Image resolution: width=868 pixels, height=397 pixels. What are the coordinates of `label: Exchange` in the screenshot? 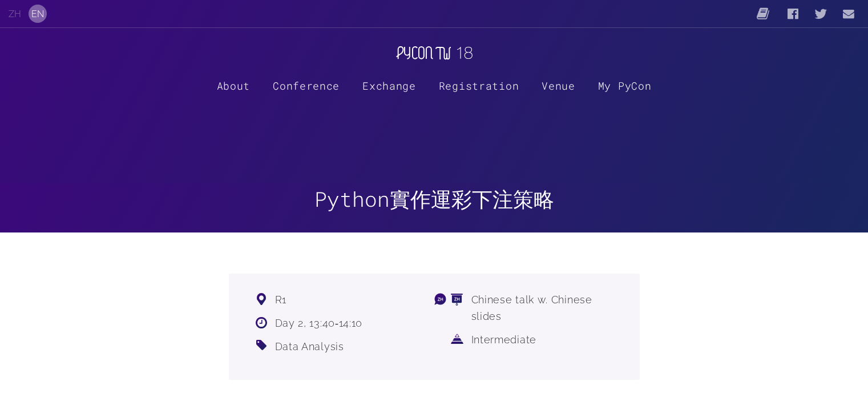 It's located at (389, 85).